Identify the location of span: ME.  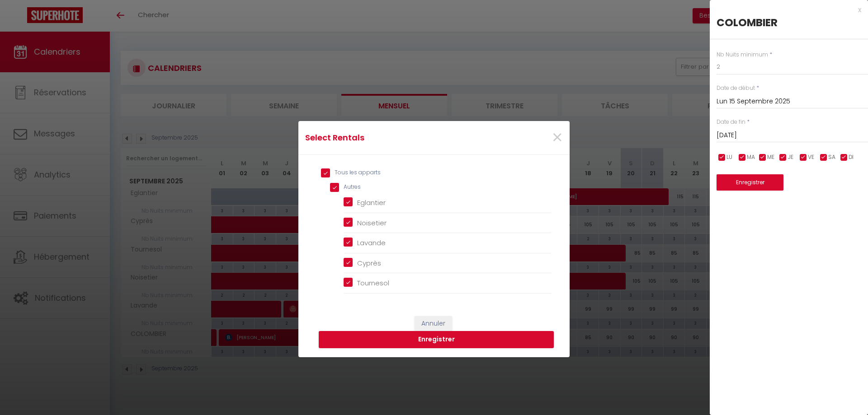
(770, 157).